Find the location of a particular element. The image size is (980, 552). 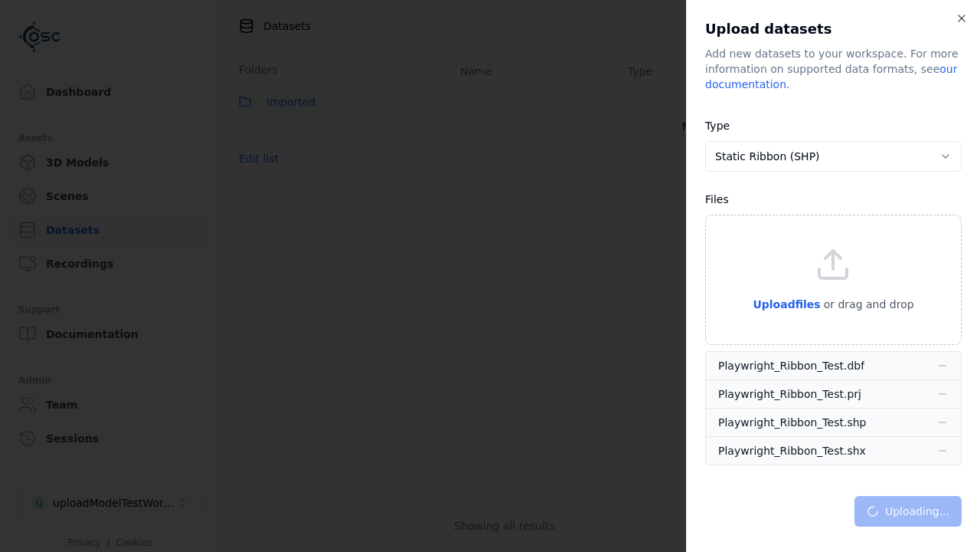

div: Playwright_Ribbon_Test.dbf is located at coordinates (791, 365).